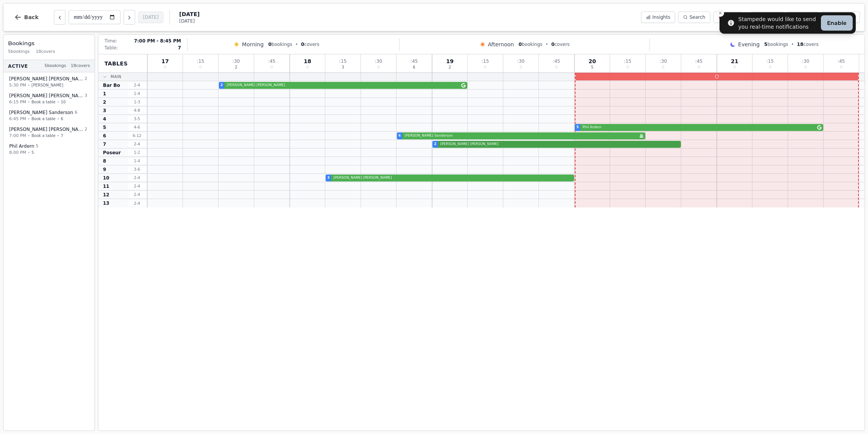 The width and height of the screenshot is (868, 434). Describe the element at coordinates (55, 66) in the screenshot. I see `span: 5 bookings` at that location.